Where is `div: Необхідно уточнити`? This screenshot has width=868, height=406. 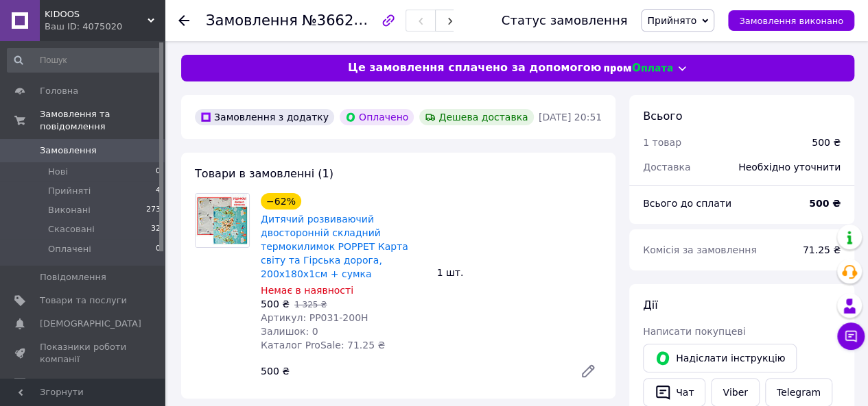 div: Необхідно уточнити is located at coordinates (789, 167).